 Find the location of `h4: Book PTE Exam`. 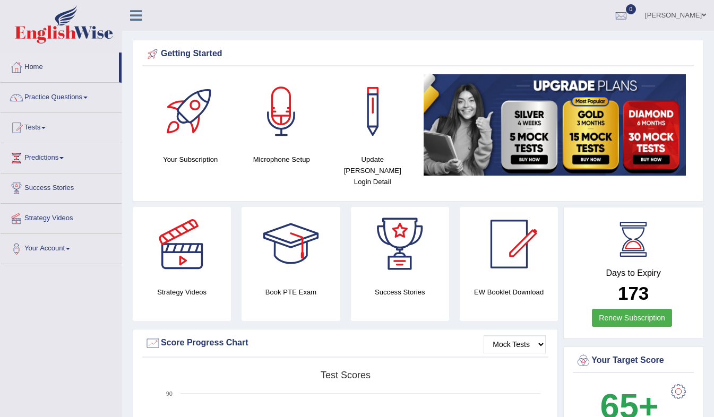

h4: Book PTE Exam is located at coordinates (290, 292).